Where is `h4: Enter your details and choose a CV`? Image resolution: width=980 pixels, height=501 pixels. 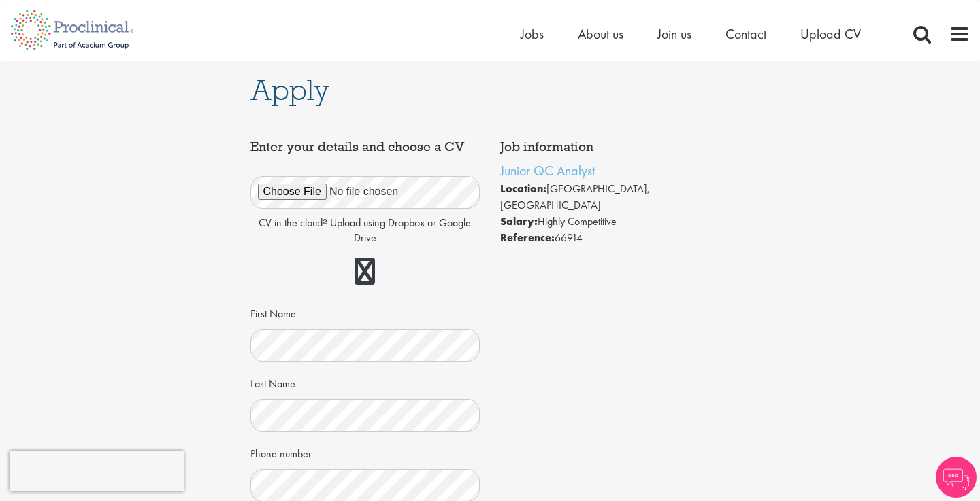
h4: Enter your details and choose a CV is located at coordinates (365, 147).